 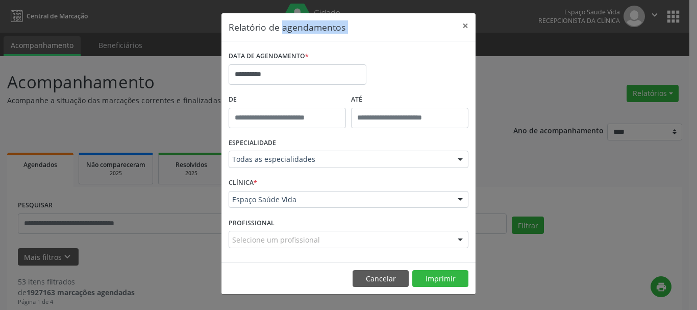 I want to click on label: ATÉ, so click(x=410, y=99).